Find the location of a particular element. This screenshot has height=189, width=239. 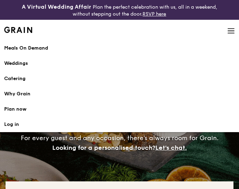

div: Plan the perfect celebration with us, all in a weekend, without stepping out the door. is located at coordinates (120, 10).